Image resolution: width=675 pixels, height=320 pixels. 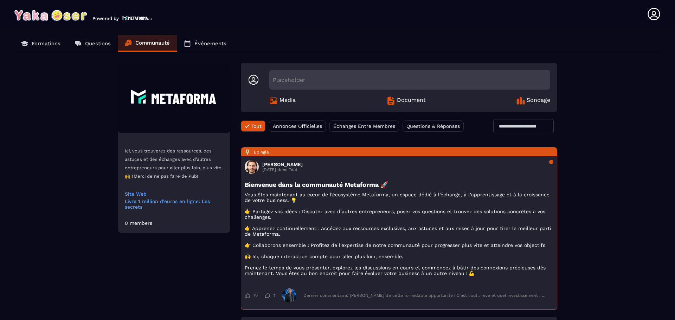 What do you see at coordinates (147, 44) in the screenshot?
I see `a: Communauté` at bounding box center [147, 44].